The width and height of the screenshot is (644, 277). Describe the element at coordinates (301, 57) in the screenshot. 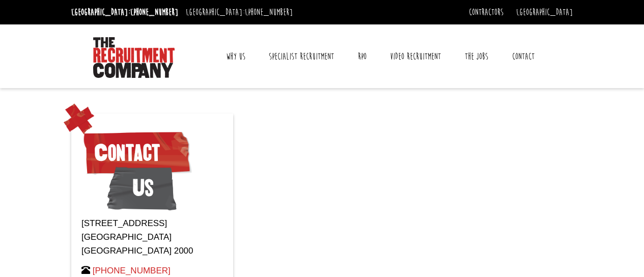

I see `a: Specialist Recruitment` at that location.